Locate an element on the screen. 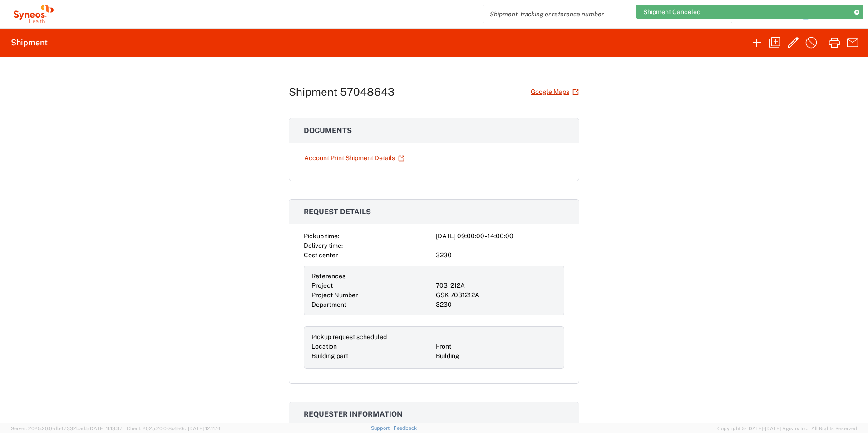 The width and height of the screenshot is (868, 433). div: Project is located at coordinates (371, 285).